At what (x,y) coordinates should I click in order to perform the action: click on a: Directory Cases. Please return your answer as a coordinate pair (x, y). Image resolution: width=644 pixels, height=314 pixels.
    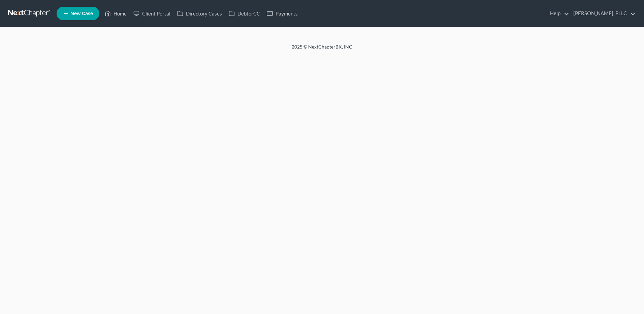
    Looking at the image, I should click on (199, 13).